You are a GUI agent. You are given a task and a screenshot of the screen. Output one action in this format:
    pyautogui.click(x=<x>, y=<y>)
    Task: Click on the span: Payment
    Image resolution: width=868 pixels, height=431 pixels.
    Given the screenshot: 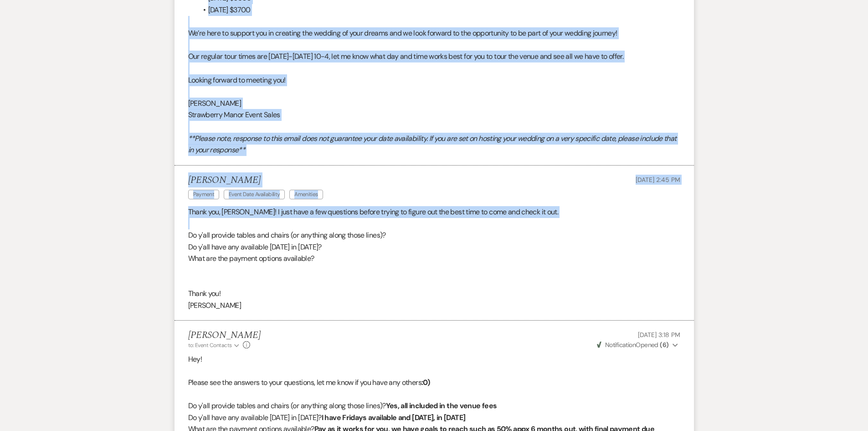 What is the action you would take?
    pyautogui.click(x=204, y=194)
    